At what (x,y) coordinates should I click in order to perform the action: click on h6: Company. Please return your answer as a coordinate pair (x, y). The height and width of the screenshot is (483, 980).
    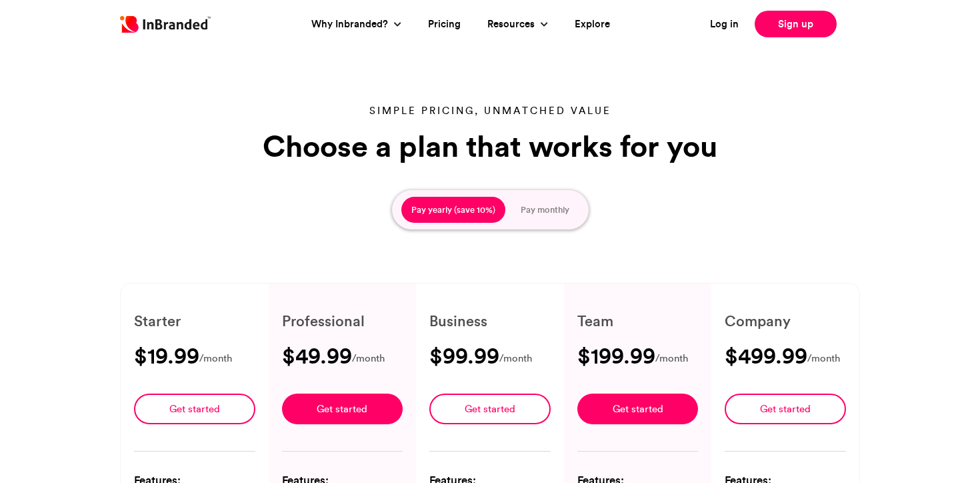
    Looking at the image, I should click on (785, 321).